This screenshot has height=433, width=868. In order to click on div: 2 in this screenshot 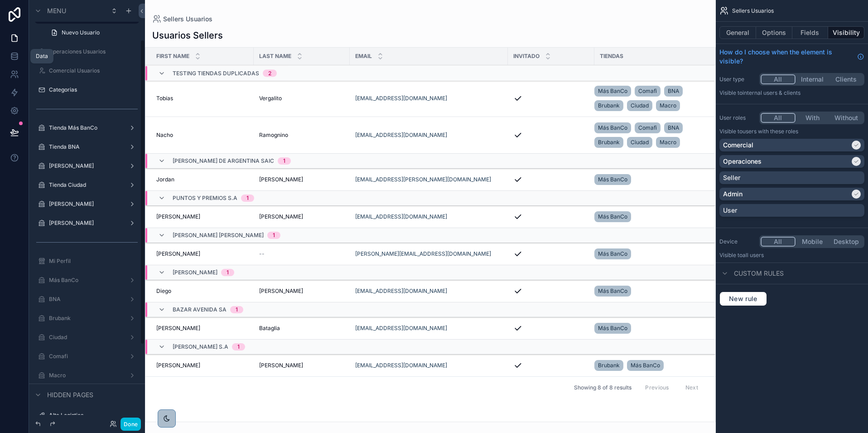, I will do `click(269, 74)`.